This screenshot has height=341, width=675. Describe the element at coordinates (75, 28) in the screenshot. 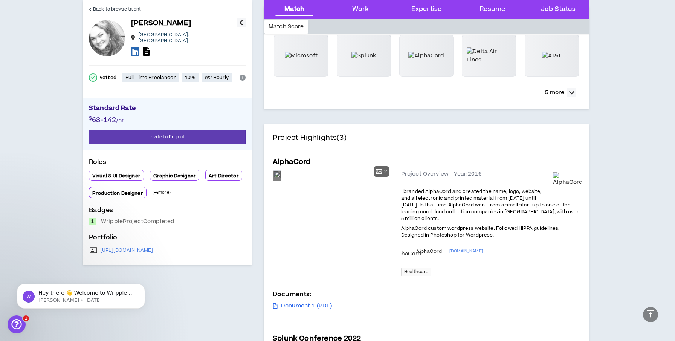

I see `div: message notification from Morgan, 1d ago. Hey there 👋 Welcome to Wripple 🙌 Take a look around! If...` at that location.